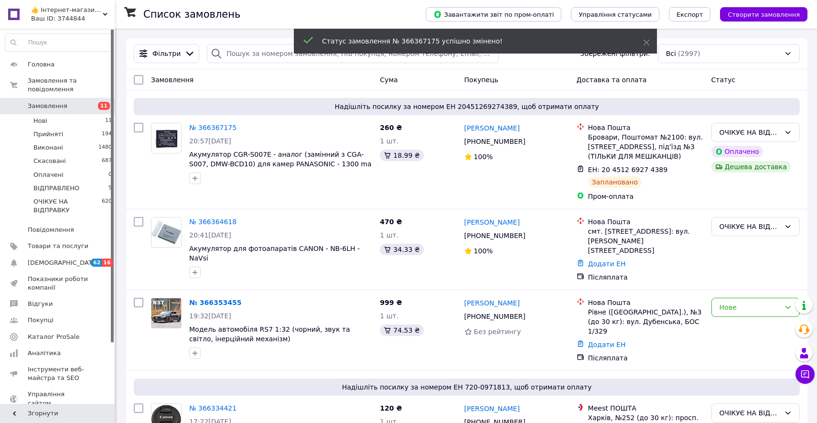  I want to click on a: № 366367175, so click(213, 128).